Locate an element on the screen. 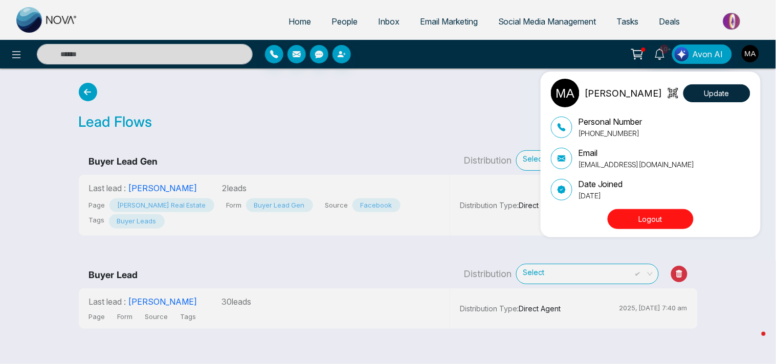  button: Logout is located at coordinates (651, 219).